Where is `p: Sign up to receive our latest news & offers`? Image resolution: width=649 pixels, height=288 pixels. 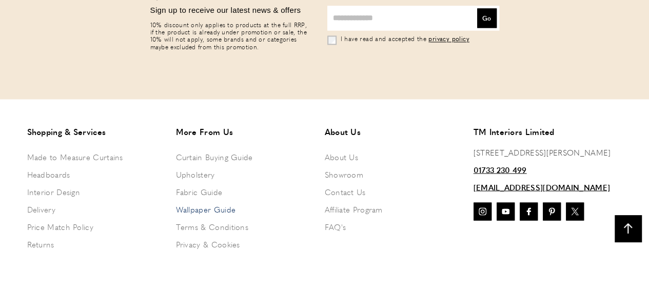 p: Sign up to receive our latest news & offers is located at coordinates (231, 10).